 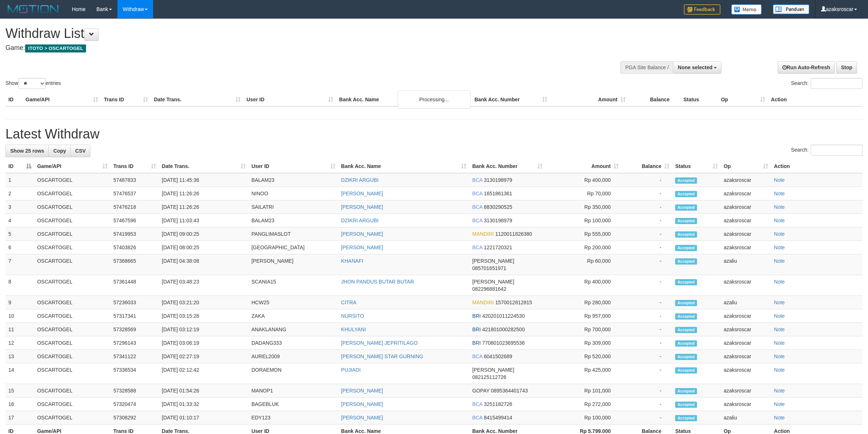 What do you see at coordinates (288, 34) in the screenshot?
I see `h1: Withdraw List` at bounding box center [288, 34].